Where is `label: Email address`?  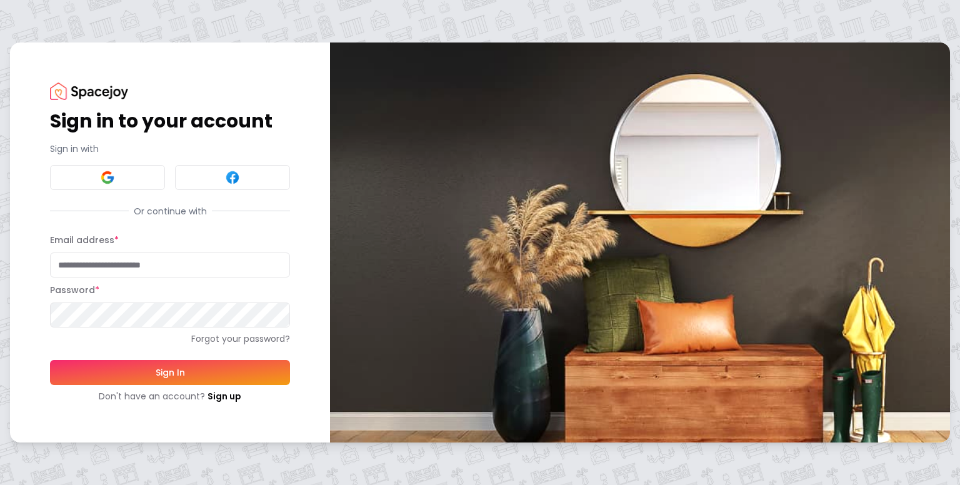 label: Email address is located at coordinates (84, 240).